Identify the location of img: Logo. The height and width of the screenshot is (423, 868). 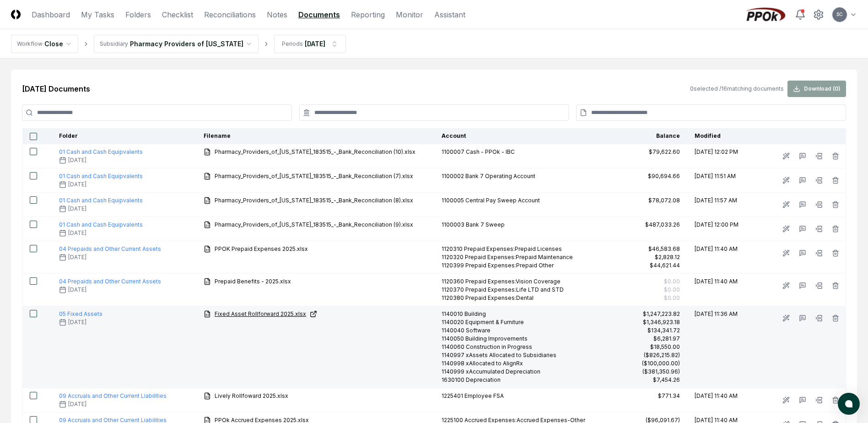
(15, 14).